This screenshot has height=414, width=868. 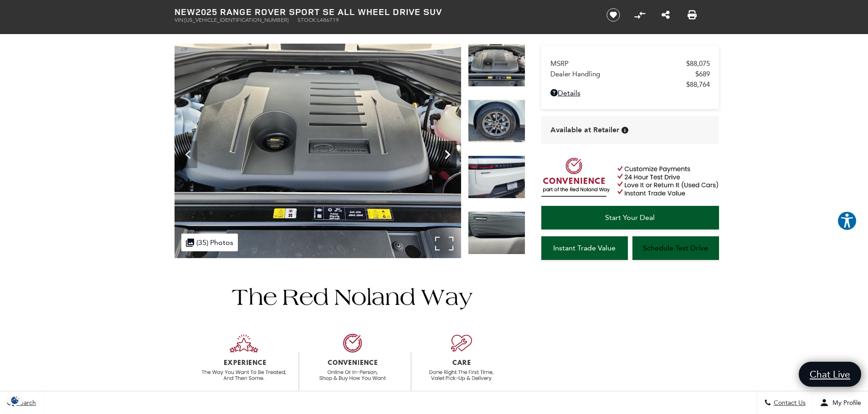 What do you see at coordinates (327, 21) in the screenshot?
I see `span: L486719` at bounding box center [327, 21].